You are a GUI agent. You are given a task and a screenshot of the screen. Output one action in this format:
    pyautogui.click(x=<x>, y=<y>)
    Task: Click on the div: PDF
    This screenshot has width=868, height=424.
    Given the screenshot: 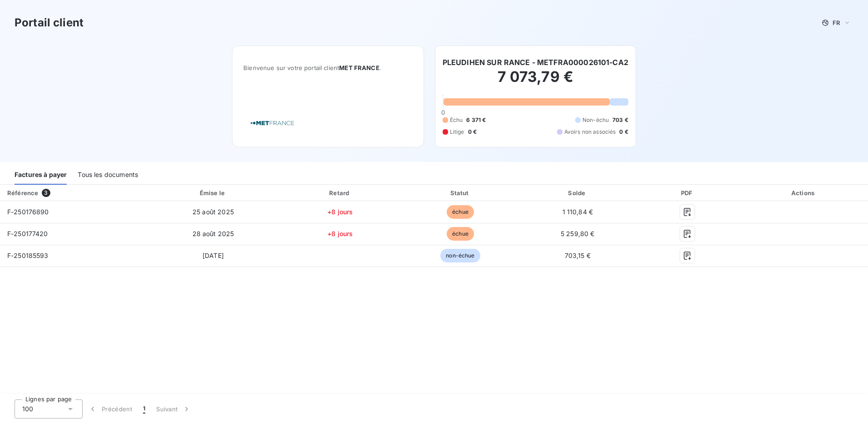 What is the action you would take?
    pyautogui.click(x=687, y=193)
    